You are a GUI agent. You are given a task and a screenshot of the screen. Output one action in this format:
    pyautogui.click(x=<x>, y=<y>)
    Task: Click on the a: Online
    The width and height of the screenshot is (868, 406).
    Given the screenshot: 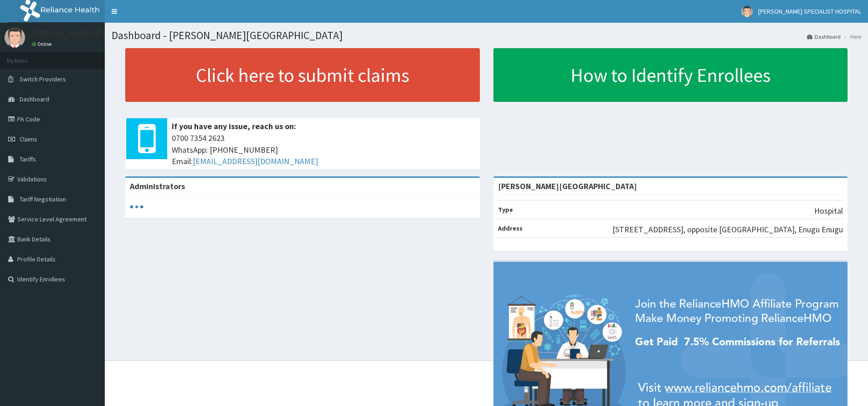 What is the action you would take?
    pyautogui.click(x=43, y=44)
    